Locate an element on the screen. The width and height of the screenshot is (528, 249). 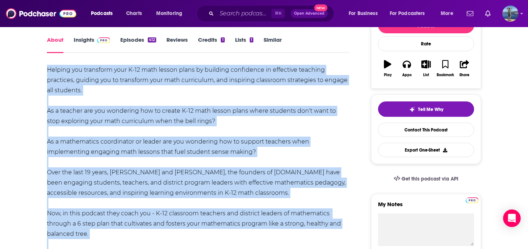
a: Similar is located at coordinates (273, 45).